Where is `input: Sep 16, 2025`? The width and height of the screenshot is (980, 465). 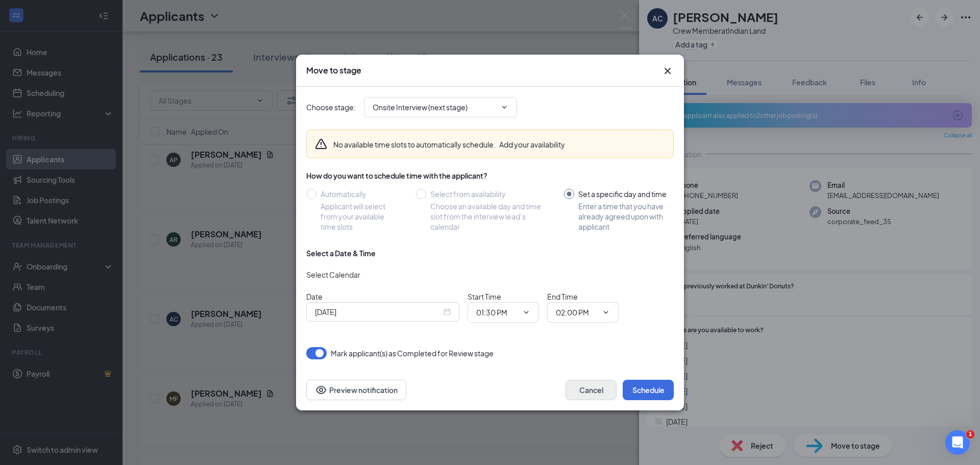
input: Sep 16, 2025 is located at coordinates (378, 311).